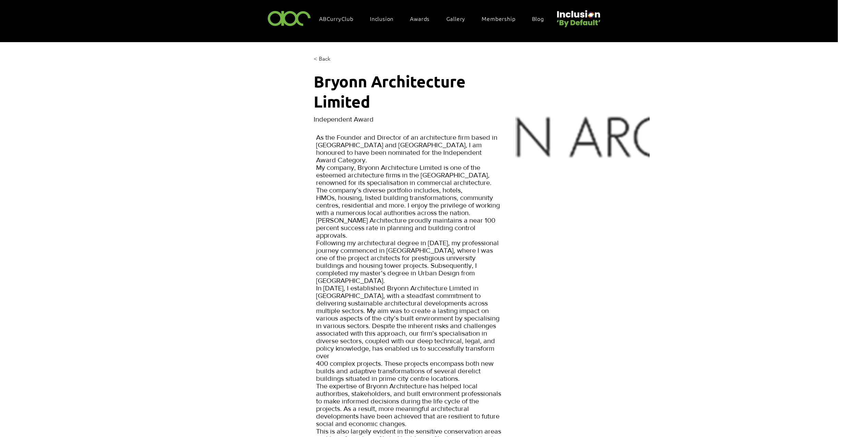  I want to click on span: Blog, so click(538, 18).